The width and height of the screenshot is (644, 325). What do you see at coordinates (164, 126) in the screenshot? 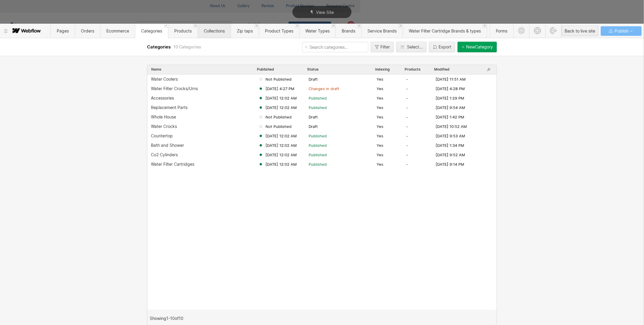
I see `div: Water Crocks` at bounding box center [164, 126].